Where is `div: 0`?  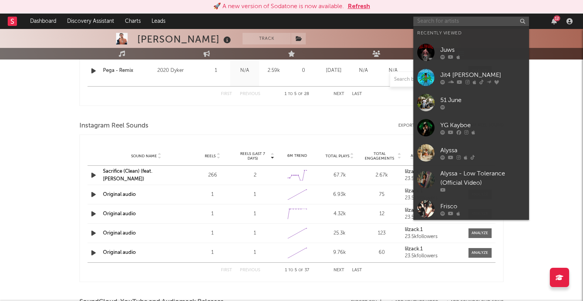
div: 0 is located at coordinates (304, 71).